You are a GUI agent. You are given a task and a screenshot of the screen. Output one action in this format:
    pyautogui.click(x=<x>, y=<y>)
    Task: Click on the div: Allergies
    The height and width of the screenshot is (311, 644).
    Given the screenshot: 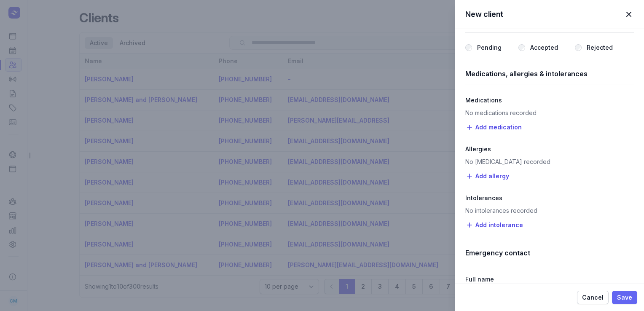 What is the action you would take?
    pyautogui.click(x=550, y=149)
    